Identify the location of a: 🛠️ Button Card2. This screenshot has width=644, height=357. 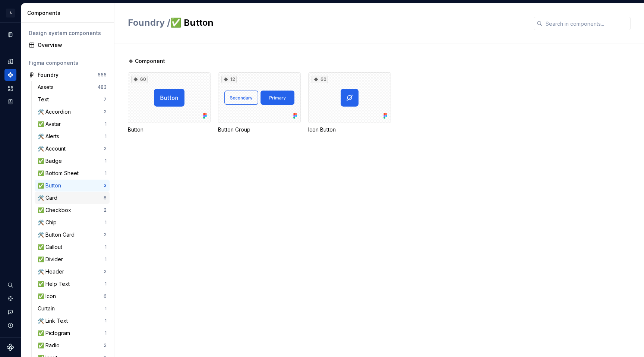
(72, 235).